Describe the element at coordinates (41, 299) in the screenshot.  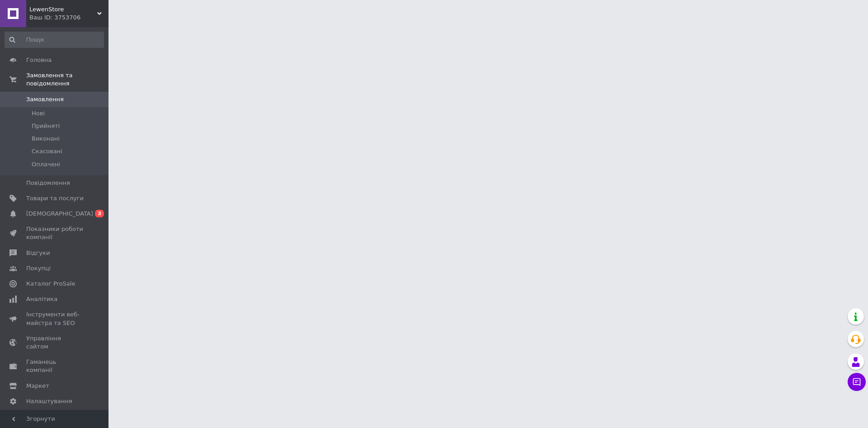
I see `span: Аналітика` at that location.